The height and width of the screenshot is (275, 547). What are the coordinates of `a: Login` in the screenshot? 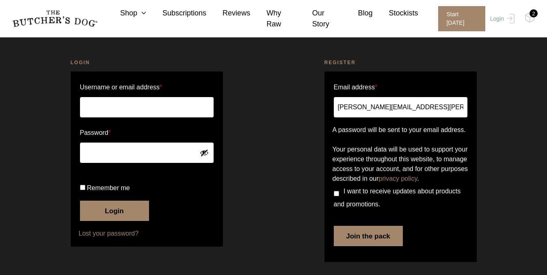 It's located at (501, 19).